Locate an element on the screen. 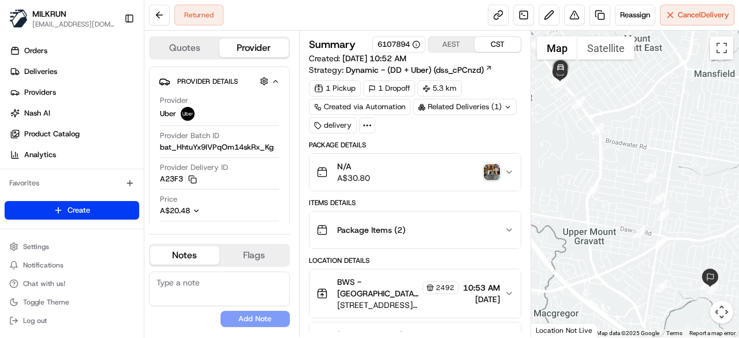  div: Items Details is located at coordinates (415, 203).